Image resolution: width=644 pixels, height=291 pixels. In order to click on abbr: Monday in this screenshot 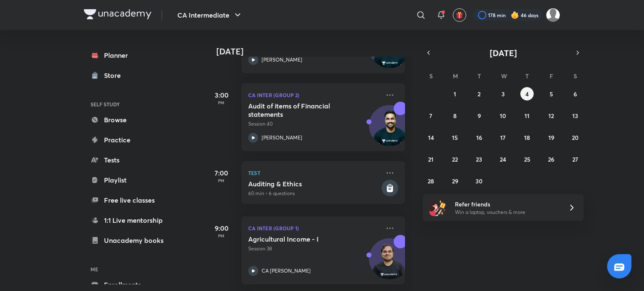, I will do `click(455, 76)`.